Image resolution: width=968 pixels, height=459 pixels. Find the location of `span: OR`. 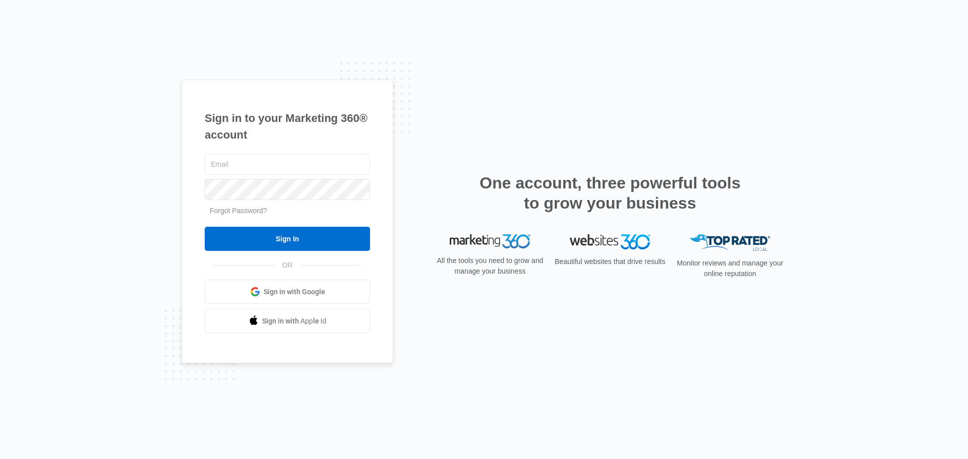

span: OR is located at coordinates (287, 265).